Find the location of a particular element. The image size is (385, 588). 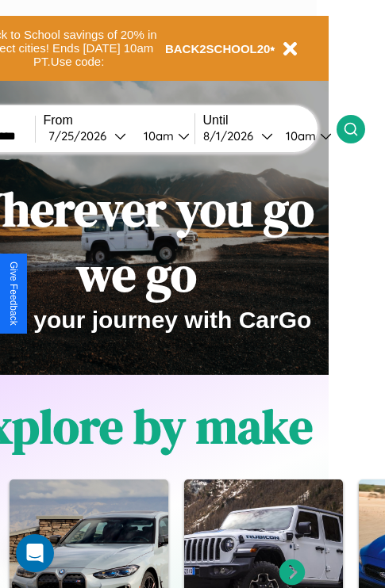

div: Open Intercom Messenger is located at coordinates (35, 553).